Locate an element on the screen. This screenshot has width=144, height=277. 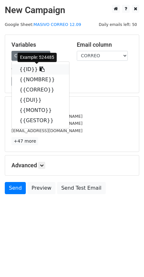
small: Google Sheet: is located at coordinates (43, 24).